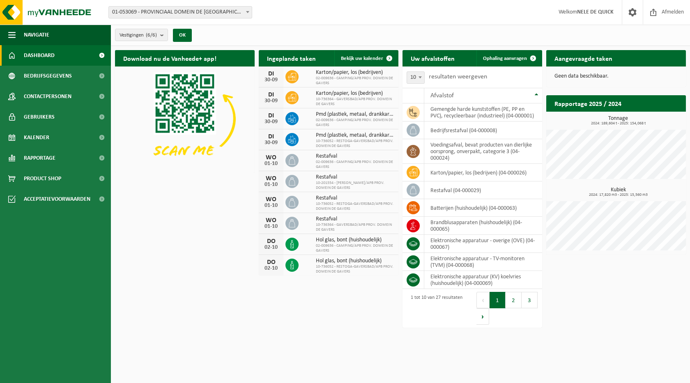 This screenshot has width=690, height=383. I want to click on span: Bekijk uw kalender, so click(362, 58).